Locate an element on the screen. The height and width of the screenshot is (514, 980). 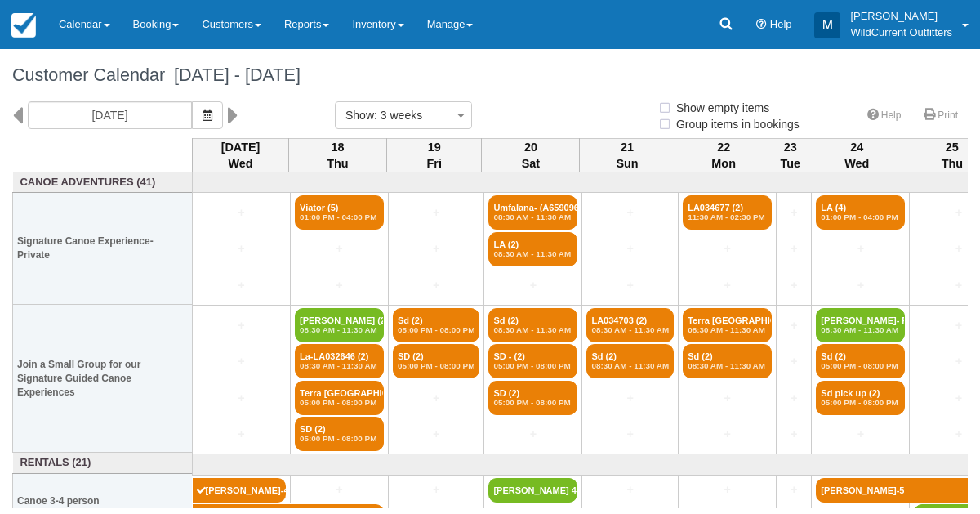
div: M is located at coordinates (827, 25).